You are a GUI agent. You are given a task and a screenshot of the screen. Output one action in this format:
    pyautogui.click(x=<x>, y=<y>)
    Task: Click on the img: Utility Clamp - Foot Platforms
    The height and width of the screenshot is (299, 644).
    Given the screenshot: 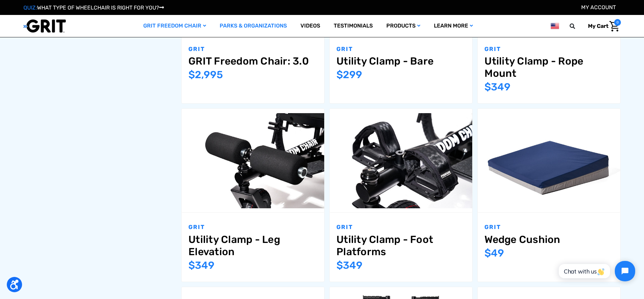 What is the action you would take?
    pyautogui.click(x=401, y=161)
    